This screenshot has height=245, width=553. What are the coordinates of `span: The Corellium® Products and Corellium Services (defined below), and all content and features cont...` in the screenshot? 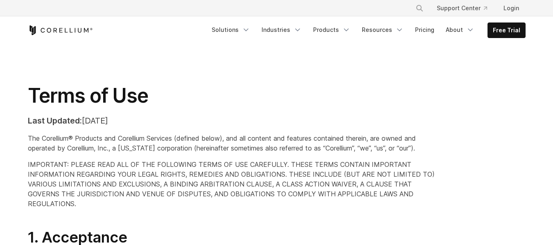 It's located at (222, 143).